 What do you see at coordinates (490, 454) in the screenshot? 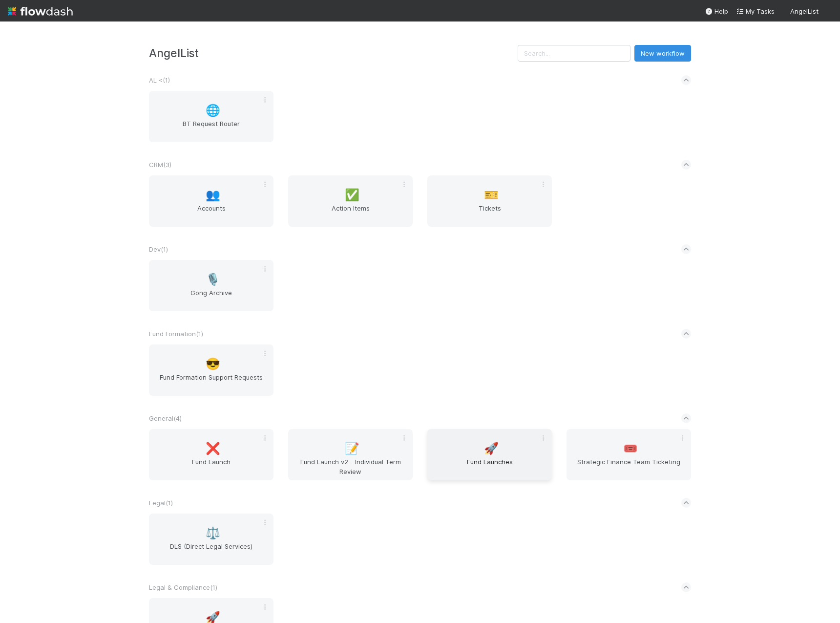
I see `a: 🚀Fund Launches` at bounding box center [490, 454].